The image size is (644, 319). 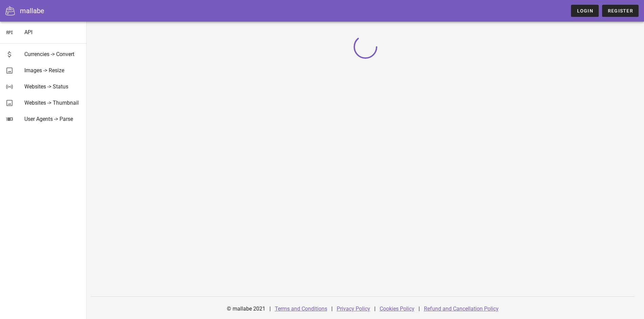 What do you see at coordinates (585, 11) in the screenshot?
I see `a: Login` at bounding box center [585, 11].